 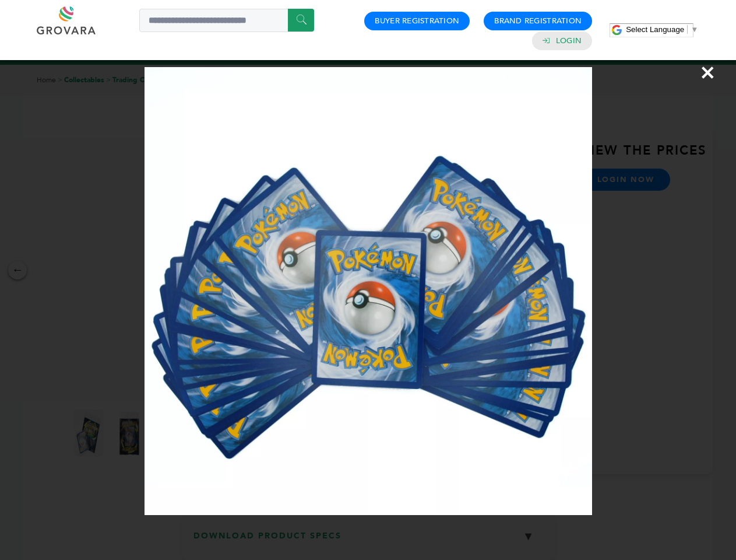 I want to click on a: Buyer Registration, so click(x=417, y=21).